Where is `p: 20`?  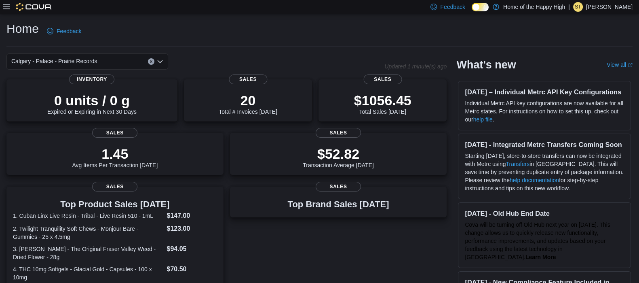 p: 20 is located at coordinates (248, 100).